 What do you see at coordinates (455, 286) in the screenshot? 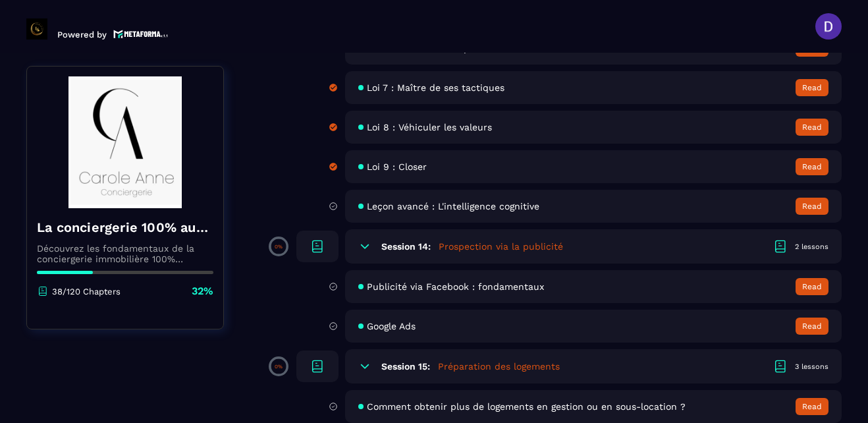
I see `span: Publicité via Facebook : fondamentaux` at bounding box center [455, 286].